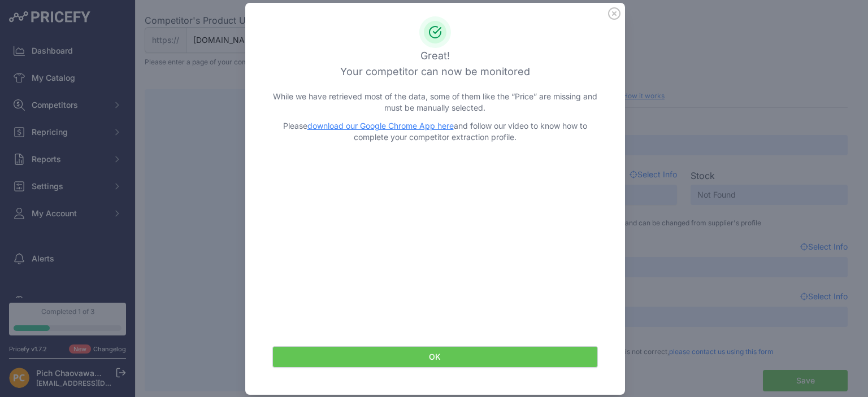 The image size is (868, 397). I want to click on a: download our Google Chrome App here, so click(381, 125).